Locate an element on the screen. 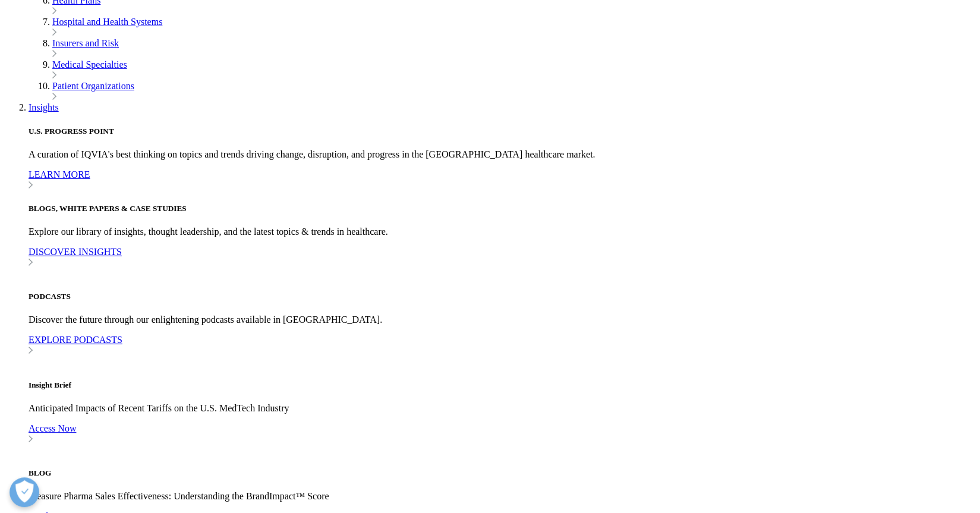 This screenshot has height=513, width=980. h5: BLOGS, WHITE PAPERS & CASE STUDIES is located at coordinates (502, 208).